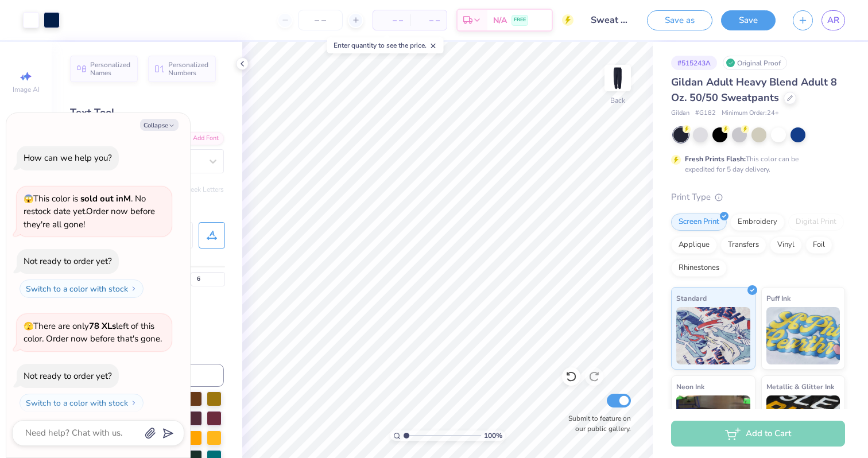  What do you see at coordinates (500, 20) in the screenshot?
I see `span: N/A` at bounding box center [500, 20].